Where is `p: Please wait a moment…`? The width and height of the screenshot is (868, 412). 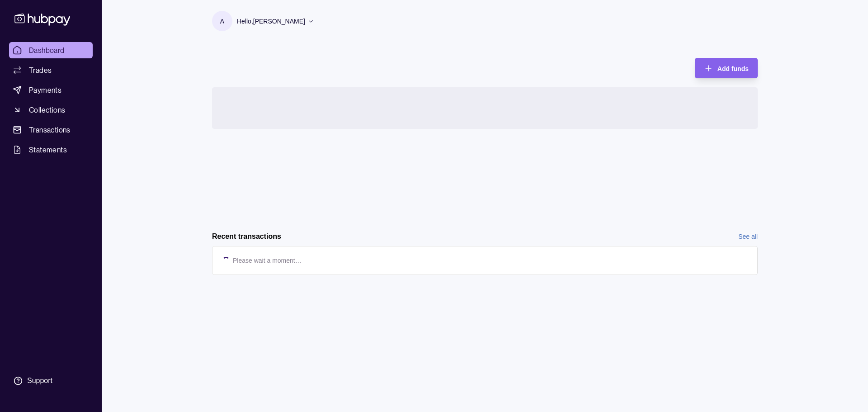 p: Please wait a moment… is located at coordinates (267, 261).